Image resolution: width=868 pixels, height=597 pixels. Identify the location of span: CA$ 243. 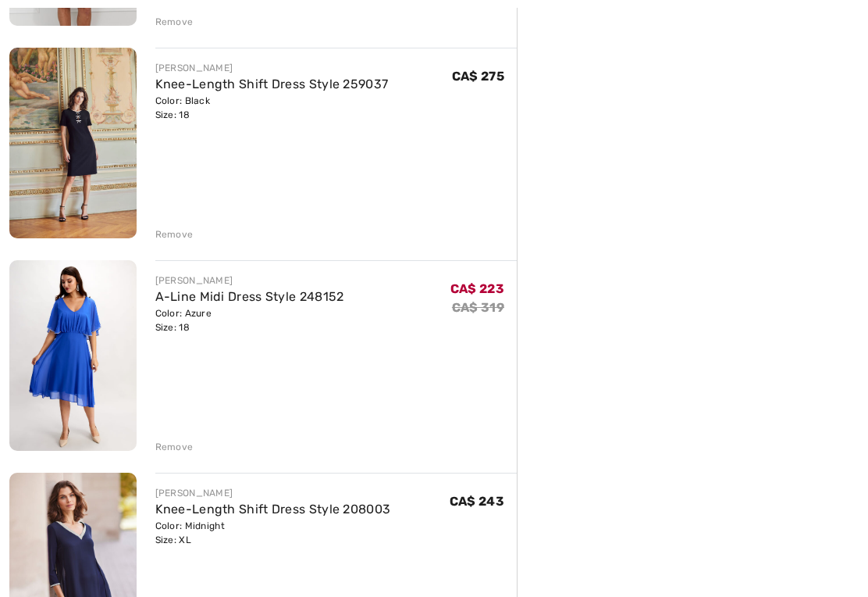
(477, 501).